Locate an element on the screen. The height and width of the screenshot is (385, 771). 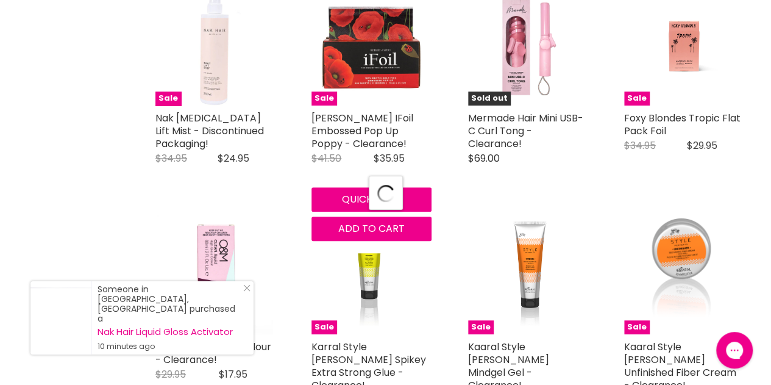
span: Sold out is located at coordinates (489, 98).